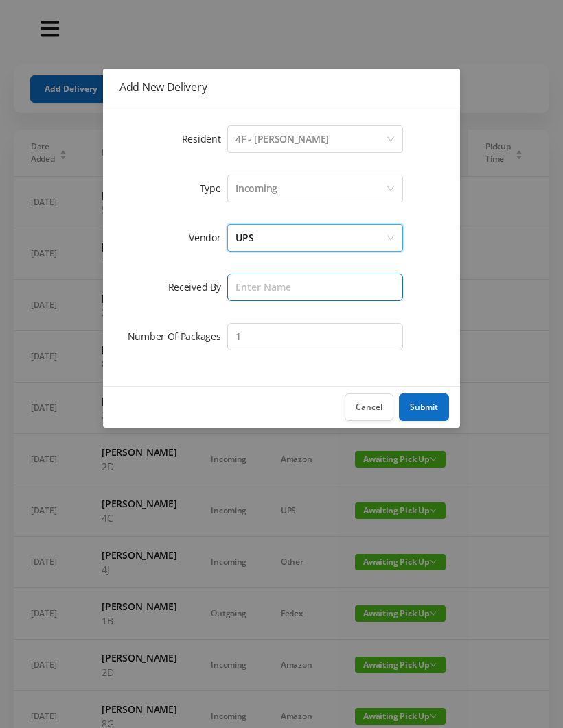 Image resolution: width=563 pixels, height=728 pixels. I want to click on label: Number Of Packages, so click(177, 336).